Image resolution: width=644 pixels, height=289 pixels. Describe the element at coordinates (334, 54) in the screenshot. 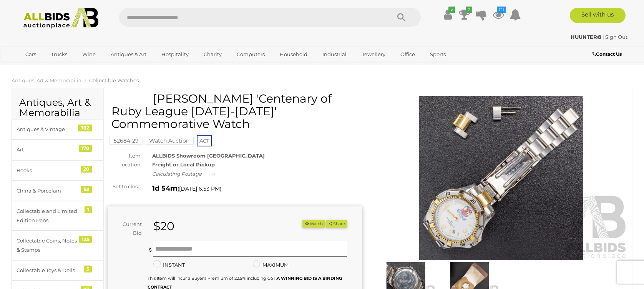

I see `a: Industrial` at that location.